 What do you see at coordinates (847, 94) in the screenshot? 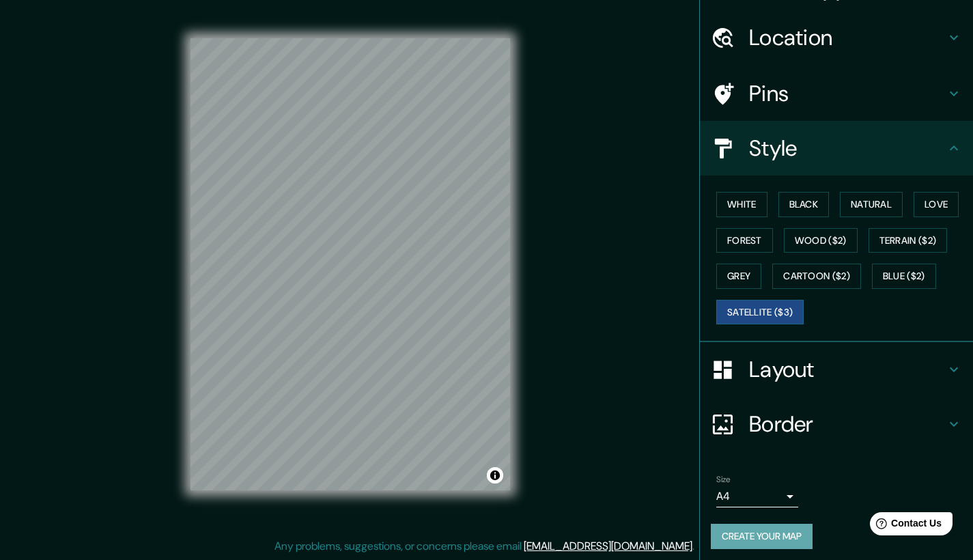
I see `h4: Pins` at bounding box center [847, 94].